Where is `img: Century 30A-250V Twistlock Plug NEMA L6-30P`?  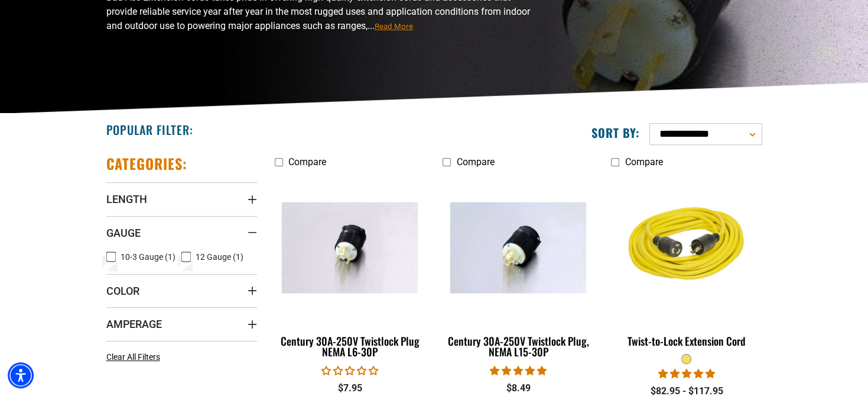
img: Century 30A-250V Twistlock Plug NEMA L6-30P is located at coordinates (350, 247).